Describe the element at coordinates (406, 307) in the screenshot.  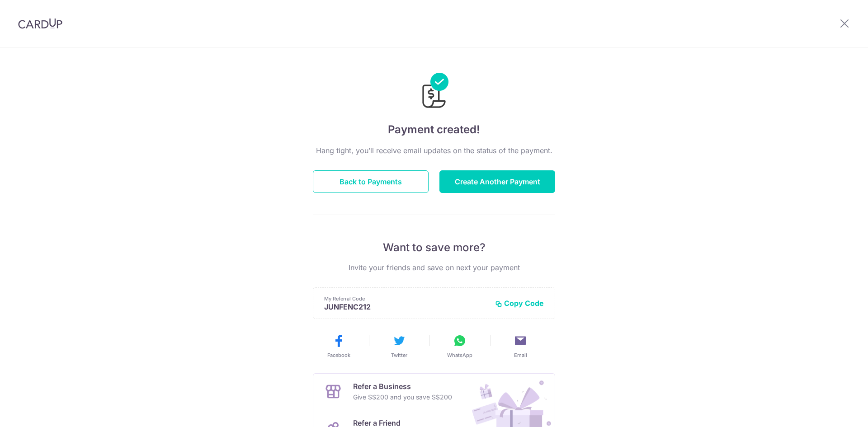
I see `p: JUNFENC212` at that location.